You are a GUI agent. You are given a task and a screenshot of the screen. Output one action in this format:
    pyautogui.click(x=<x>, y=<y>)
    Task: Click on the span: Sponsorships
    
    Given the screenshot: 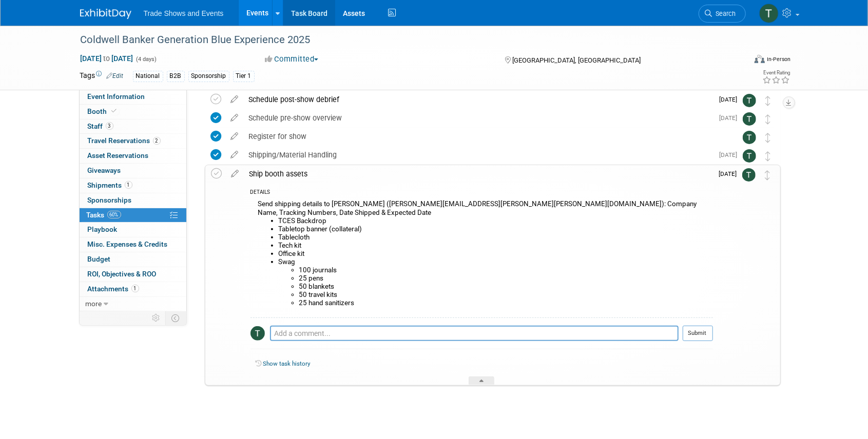 What is the action you would take?
    pyautogui.click(x=110, y=200)
    